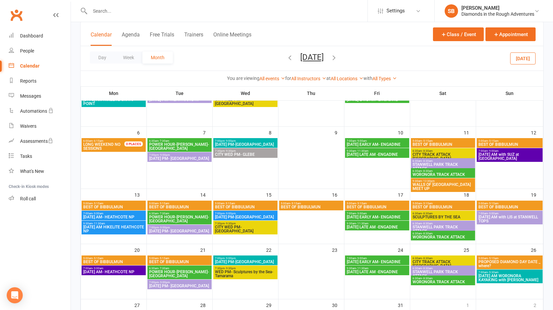 Image resolution: width=553 pixels, height=310 pixels. I want to click on span: - 12:30pm, so click(428, 181).